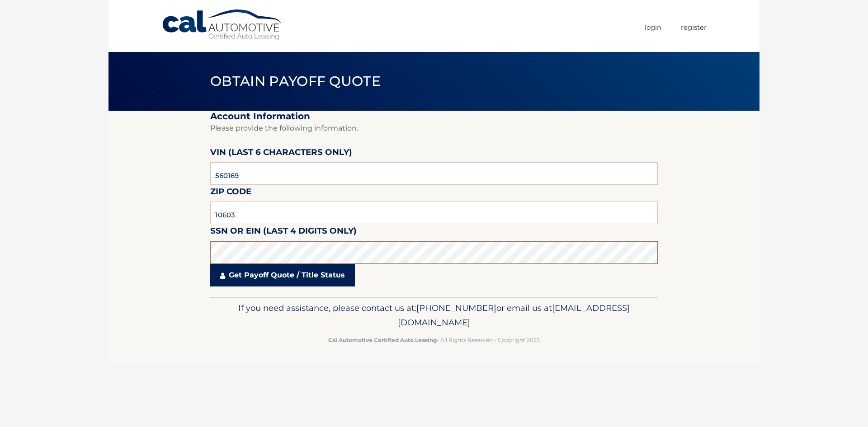 Image resolution: width=868 pixels, height=427 pixels. I want to click on label: VIN (last 6 characters only), so click(281, 154).